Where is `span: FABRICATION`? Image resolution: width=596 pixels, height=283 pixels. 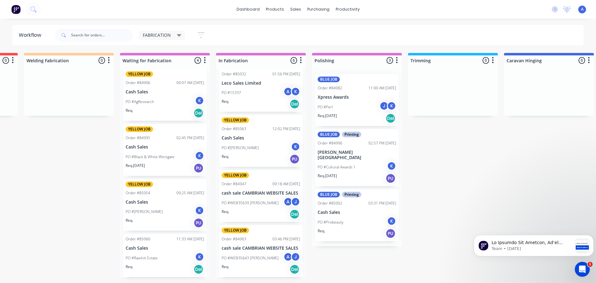 span: FABRICATION is located at coordinates (157, 35).